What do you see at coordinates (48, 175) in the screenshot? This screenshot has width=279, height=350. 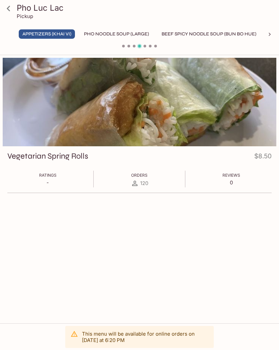 I see `span: Ratings` at bounding box center [48, 175].